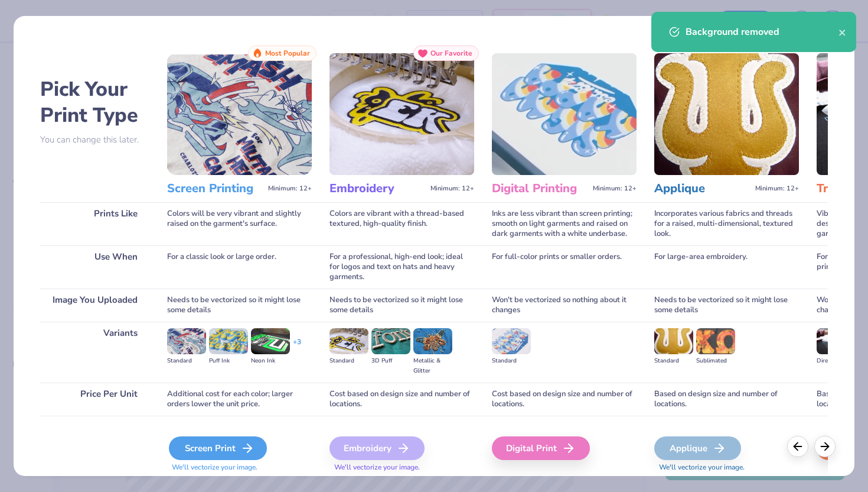 The height and width of the screenshot is (492, 868). I want to click on img: Digital Printing, so click(564, 114).